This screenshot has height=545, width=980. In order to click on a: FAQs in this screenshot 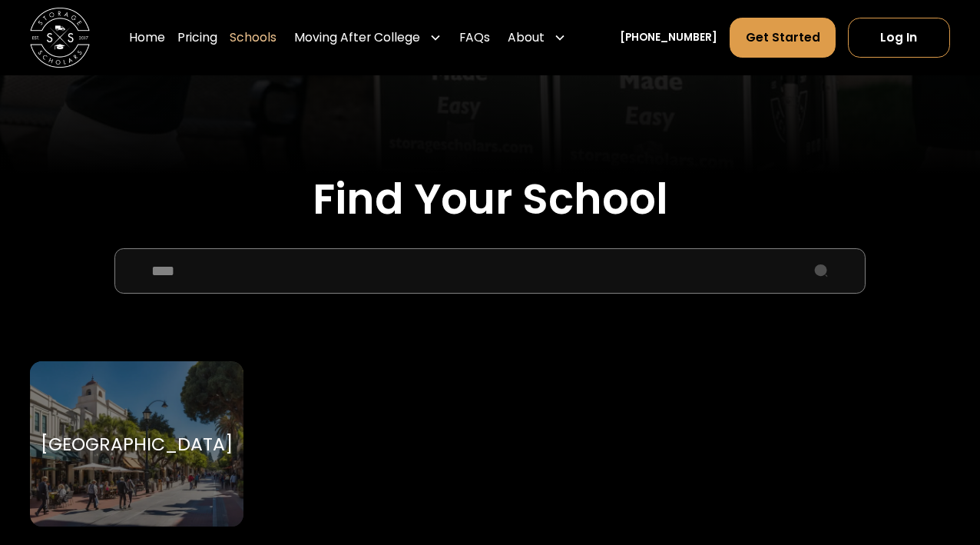, I will do `click(475, 38)`.